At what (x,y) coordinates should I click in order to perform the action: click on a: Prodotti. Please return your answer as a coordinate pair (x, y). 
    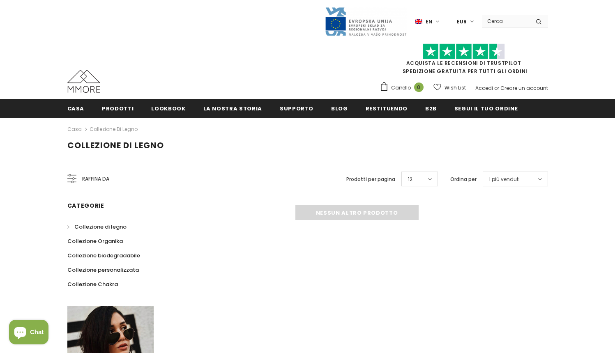
    Looking at the image, I should click on (118, 108).